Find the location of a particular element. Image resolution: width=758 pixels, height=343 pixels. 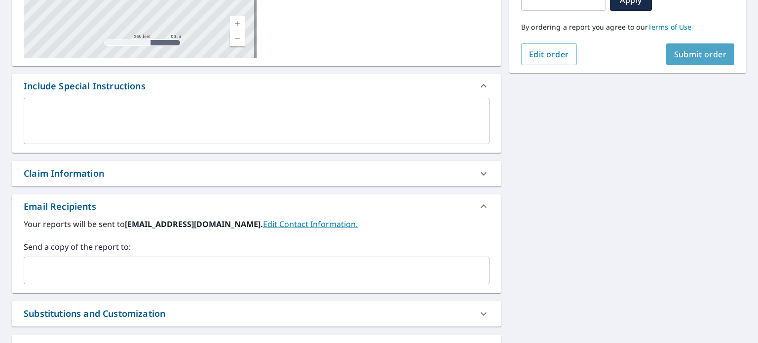

label: Send a copy of the report to: is located at coordinates (257, 247).